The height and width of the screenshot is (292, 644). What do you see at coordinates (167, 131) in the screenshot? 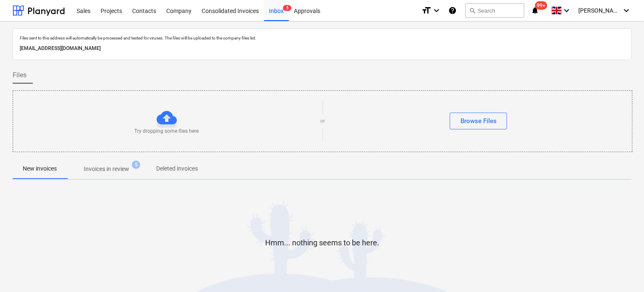
I see `p: Try dropping some files here` at bounding box center [167, 131].